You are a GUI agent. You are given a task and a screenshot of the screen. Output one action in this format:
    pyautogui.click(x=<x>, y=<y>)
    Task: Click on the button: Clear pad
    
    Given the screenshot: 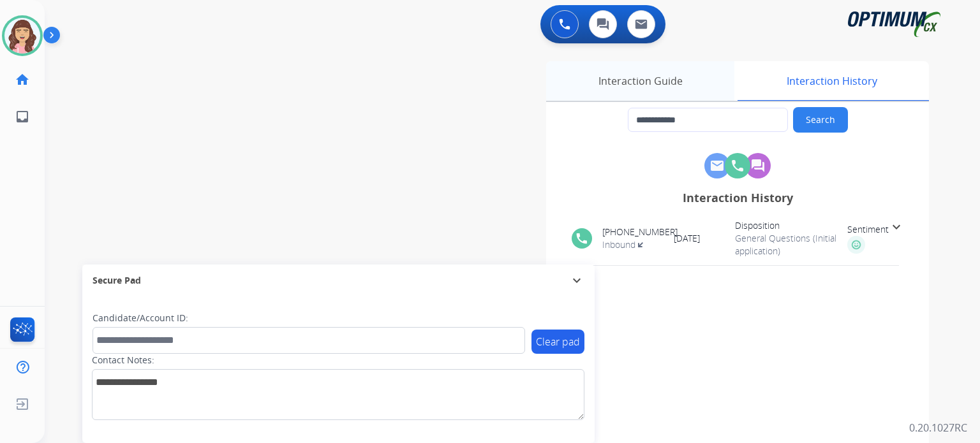 What is the action you would take?
    pyautogui.click(x=557, y=342)
    